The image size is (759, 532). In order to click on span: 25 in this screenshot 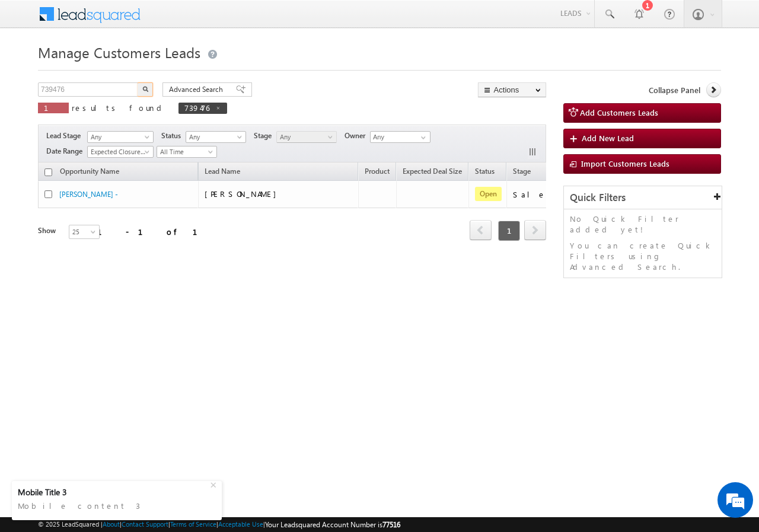, I will do `click(85, 232)`.